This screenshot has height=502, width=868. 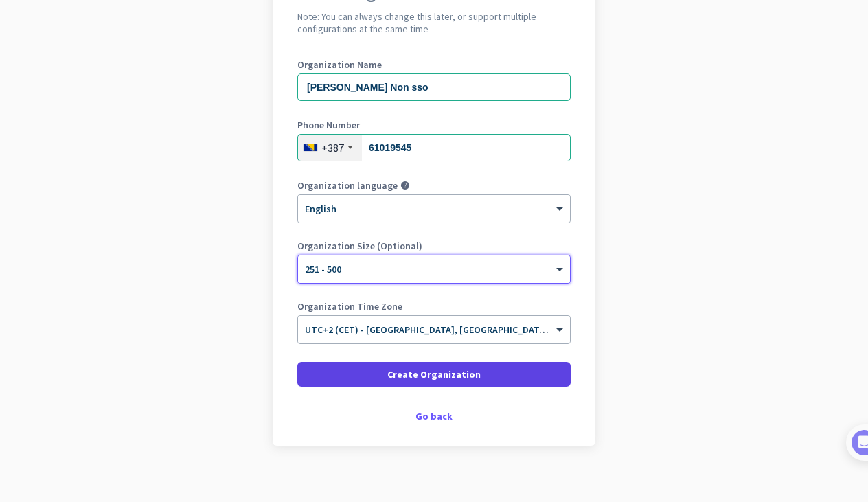 I want to click on label: Organization Time Zone, so click(x=434, y=306).